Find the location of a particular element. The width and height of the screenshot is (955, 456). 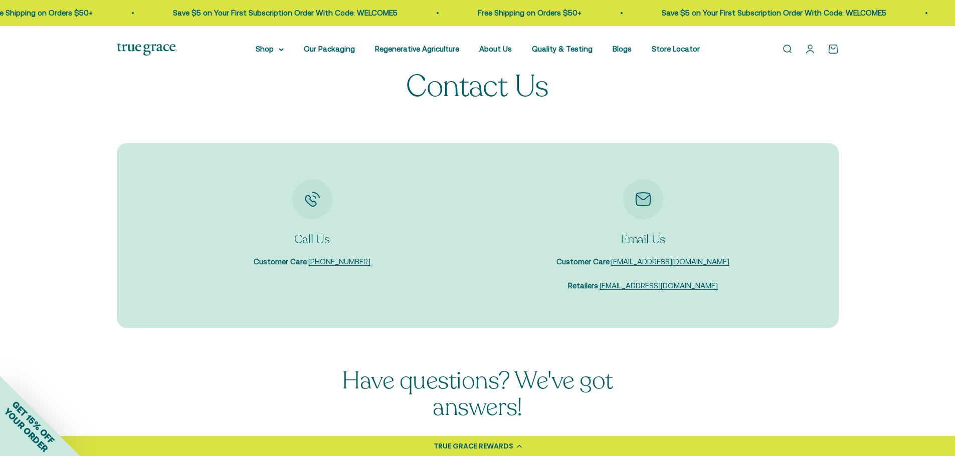

a: Quality & Testing is located at coordinates (562, 49).